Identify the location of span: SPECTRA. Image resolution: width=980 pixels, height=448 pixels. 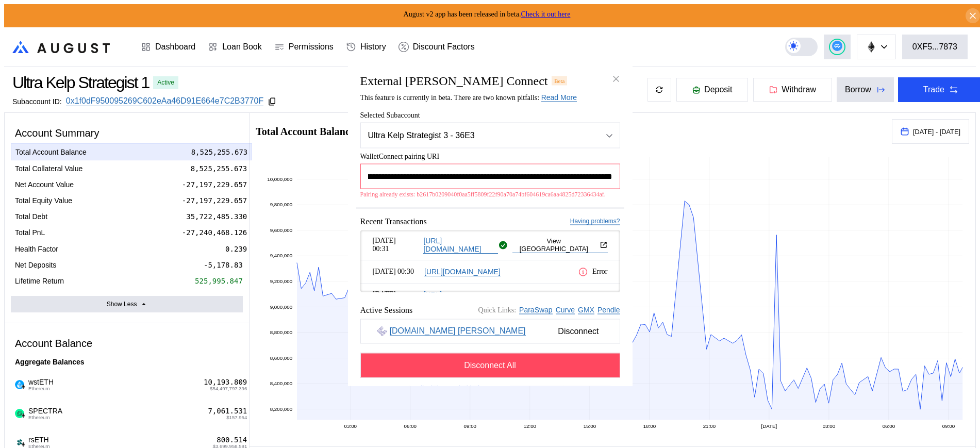
(44, 414).